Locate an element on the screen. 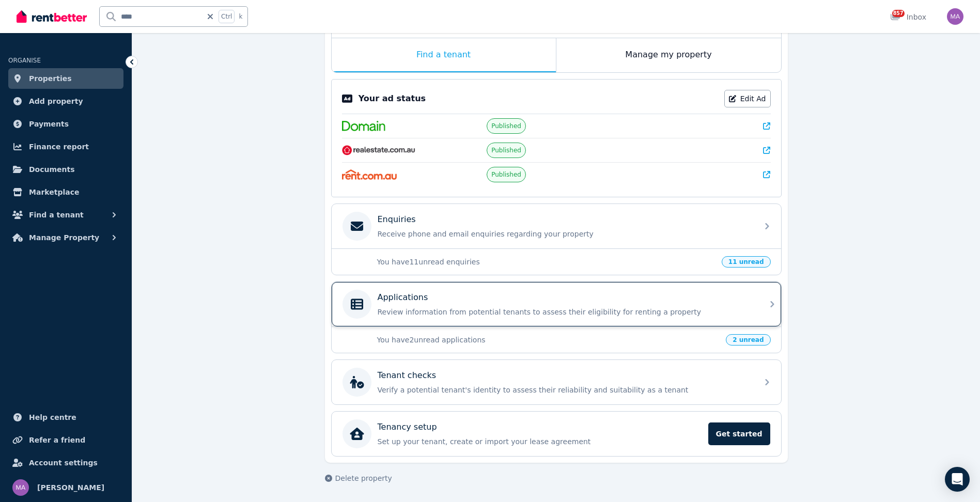 The width and height of the screenshot is (980, 502). a: Payments is located at coordinates (65, 124).